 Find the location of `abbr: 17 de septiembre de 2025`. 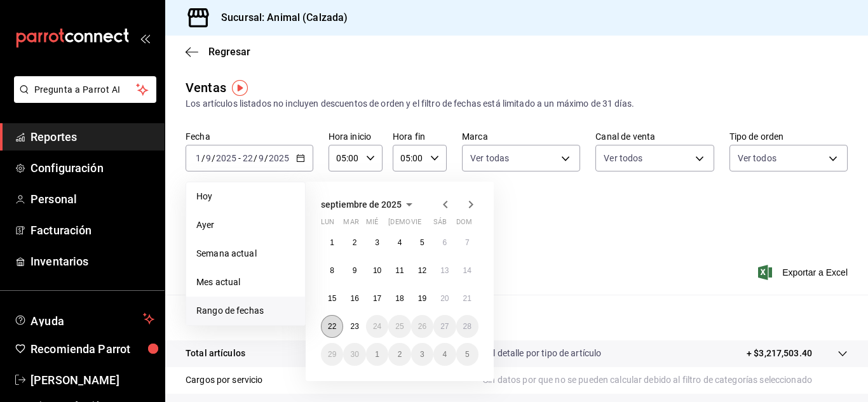

abbr: 17 de septiembre de 2025 is located at coordinates (377, 298).